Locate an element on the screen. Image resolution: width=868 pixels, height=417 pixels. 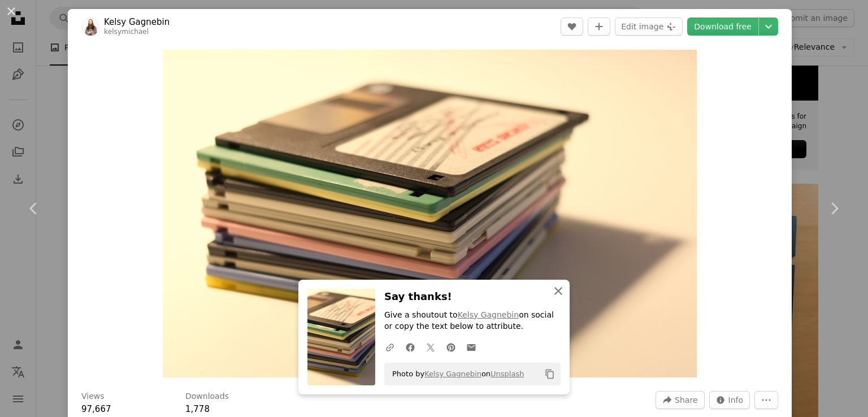
a: Share on Facebook is located at coordinates (410, 347).